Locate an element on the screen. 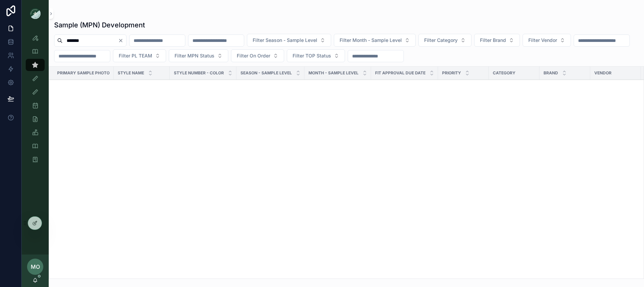 The width and height of the screenshot is (644, 287). span: Filter Category is located at coordinates (441, 40).